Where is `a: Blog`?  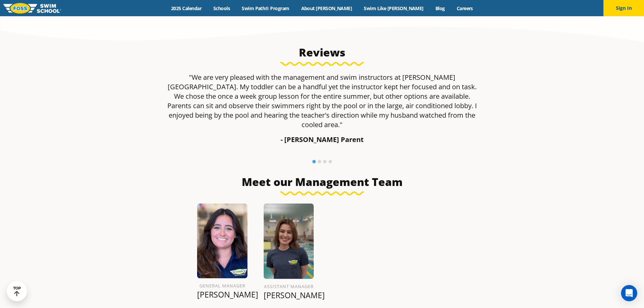 a: Blog is located at coordinates (439, 8).